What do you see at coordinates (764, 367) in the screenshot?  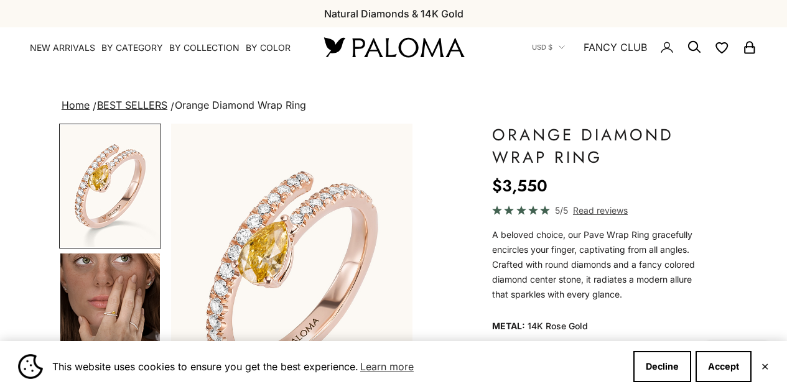 I see `button: Close` at bounding box center [764, 367].